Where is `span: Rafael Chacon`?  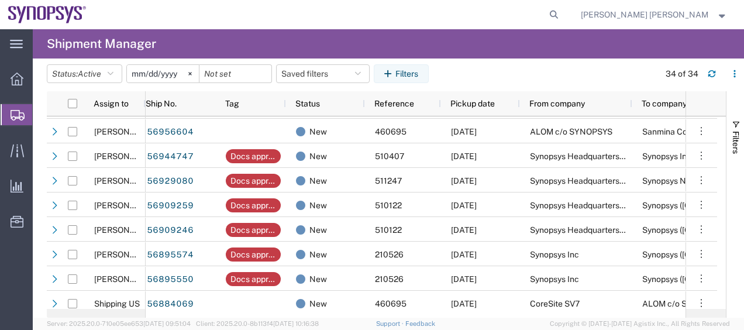 span: Rafael Chacon is located at coordinates (128, 132).